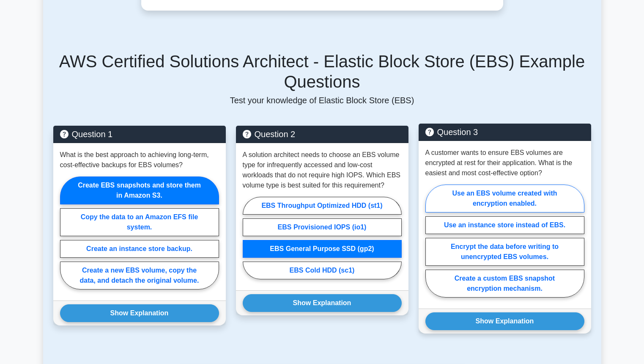  Describe the element at coordinates (140, 134) in the screenshot. I see `h5: Question 1` at that location.